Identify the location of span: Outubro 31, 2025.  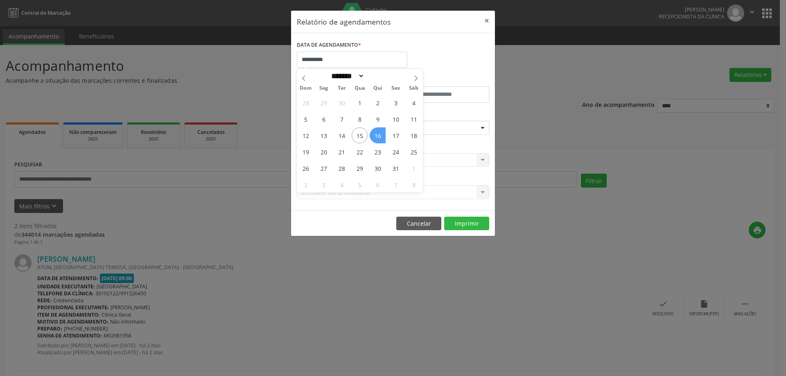
(395, 168).